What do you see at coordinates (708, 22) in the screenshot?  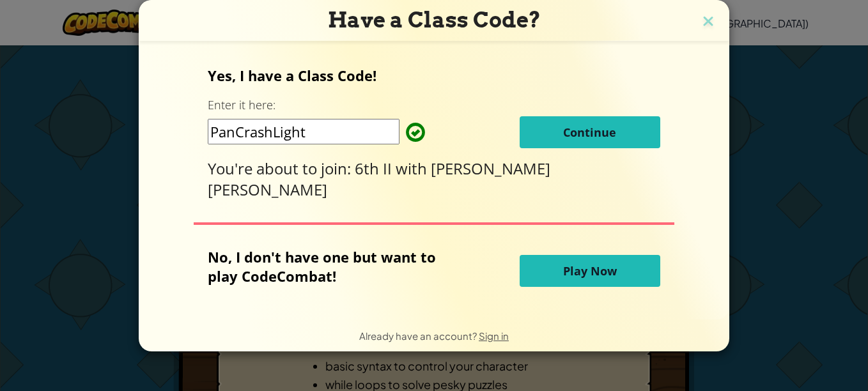 I see `img: close icon` at bounding box center [708, 22].